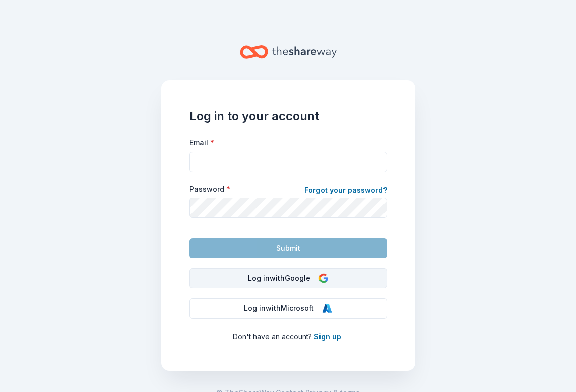  What do you see at coordinates (288, 309) in the screenshot?
I see `button: Log inwithMicrosoft` at bounding box center [288, 309].